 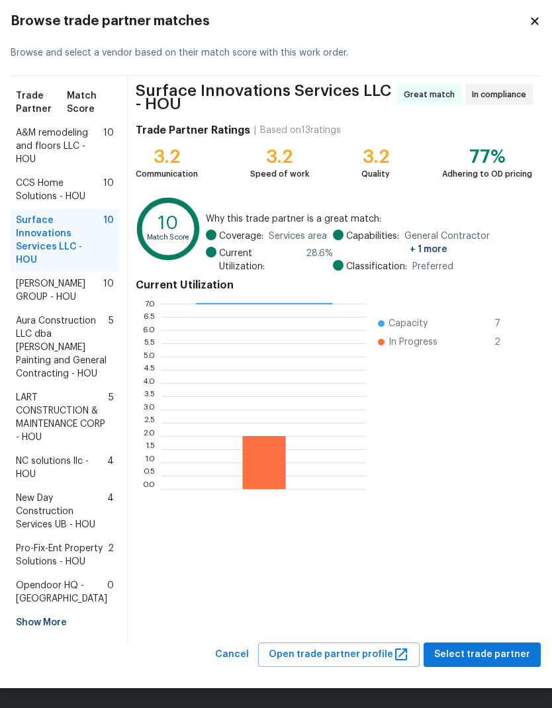 I want to click on span: General Contractor, so click(x=468, y=243).